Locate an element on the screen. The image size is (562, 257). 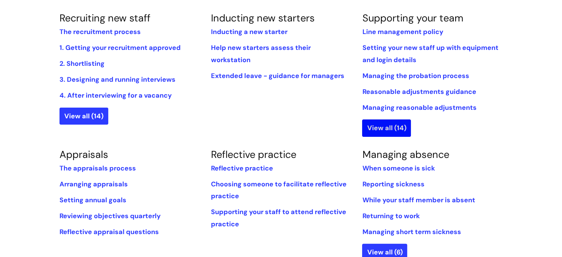
a: Managing the probation process is located at coordinates (415, 76).